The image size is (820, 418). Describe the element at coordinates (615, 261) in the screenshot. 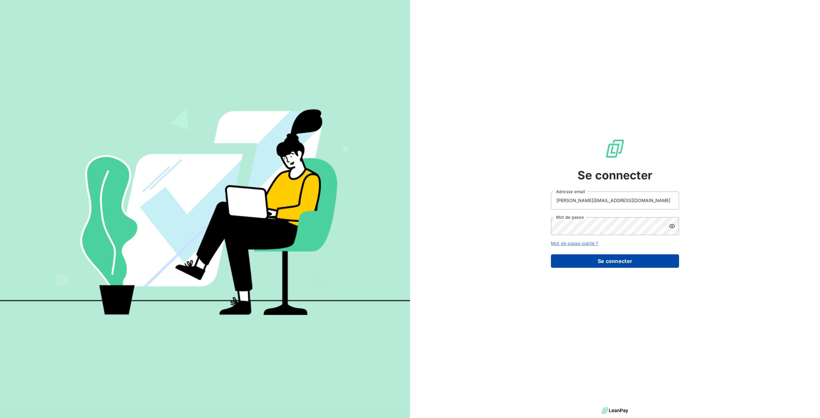

I see `button: Se connecter` at that location.